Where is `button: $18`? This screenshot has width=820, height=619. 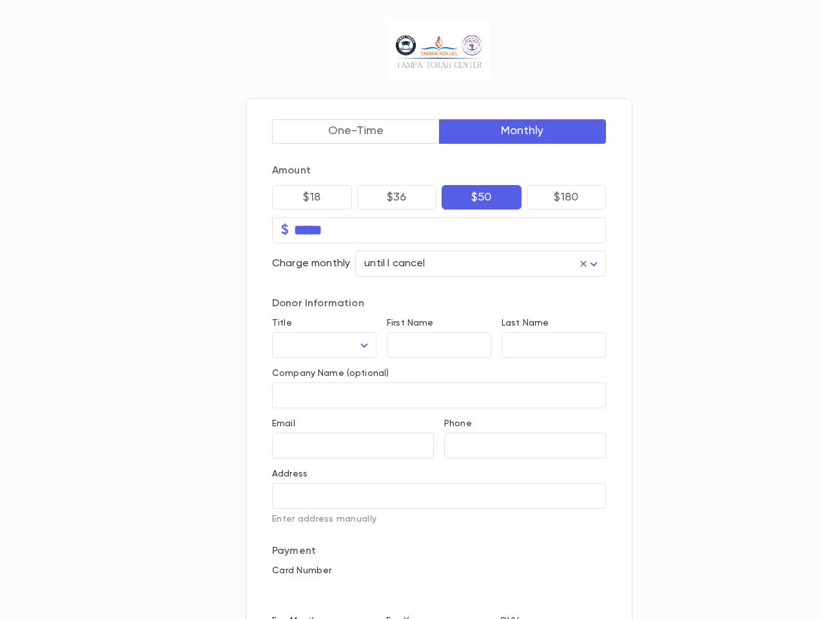 button: $18 is located at coordinates (312, 197).